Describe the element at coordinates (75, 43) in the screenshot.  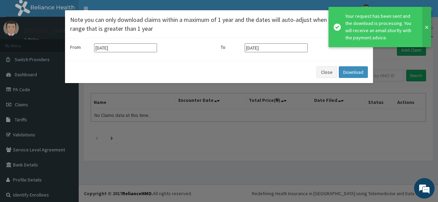
I see `div: Chat with us now` at that location.